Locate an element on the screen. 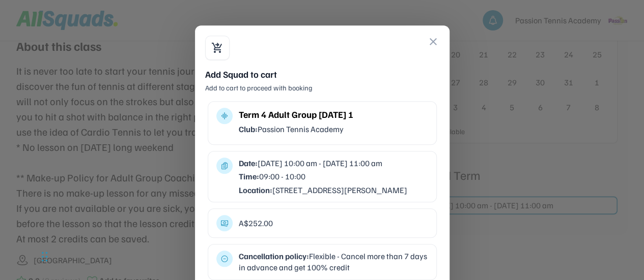 Image resolution: width=644 pixels, height=280 pixels. button: multitrack_audio is located at coordinates (224, 116).